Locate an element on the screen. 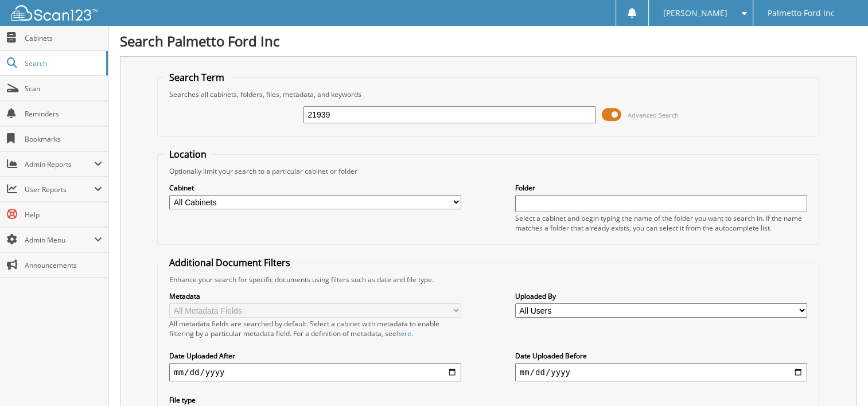  span: Admin Menu is located at coordinates (59, 239).